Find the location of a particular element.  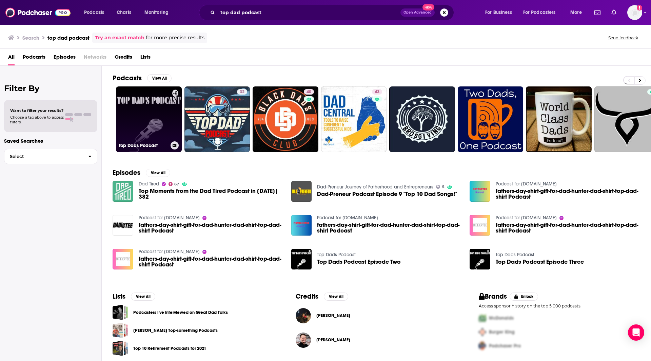

a: Podcast for netasotee.com is located at coordinates (526, 184).